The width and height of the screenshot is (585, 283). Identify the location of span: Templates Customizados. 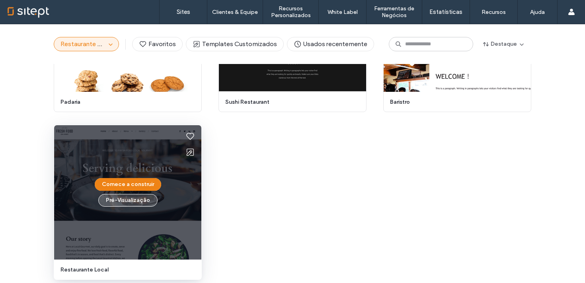
(235, 44).